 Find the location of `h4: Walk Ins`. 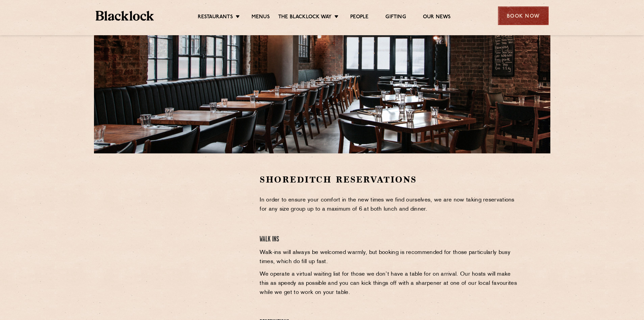

h4: Walk Ins is located at coordinates (389, 240).